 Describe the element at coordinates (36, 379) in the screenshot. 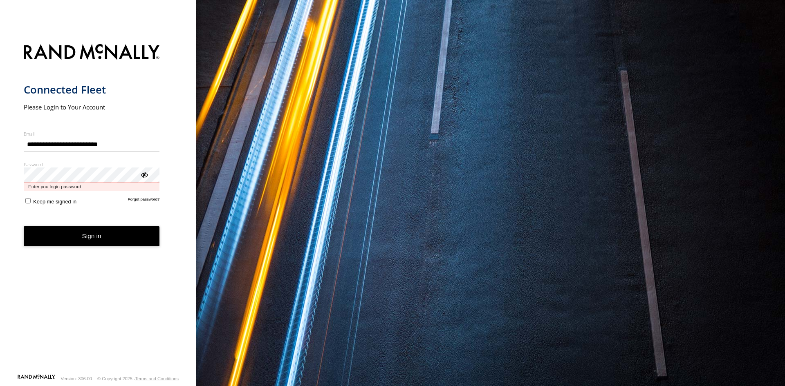

I see `a: Visit our Website` at that location.